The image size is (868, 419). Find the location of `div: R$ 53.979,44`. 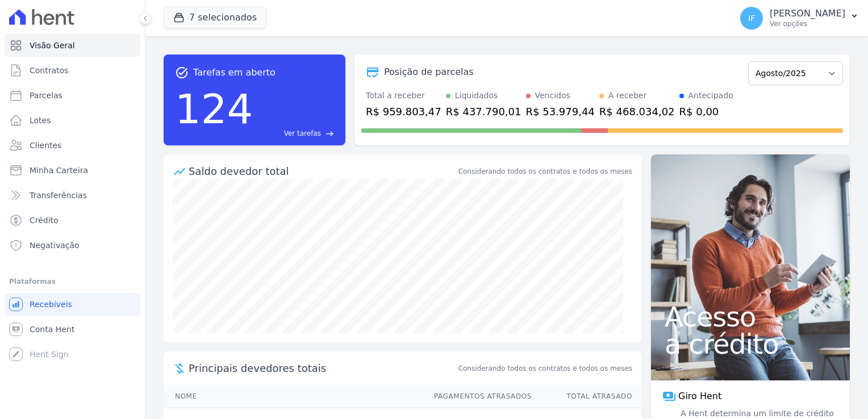

div: R$ 53.979,44 is located at coordinates (560, 111).